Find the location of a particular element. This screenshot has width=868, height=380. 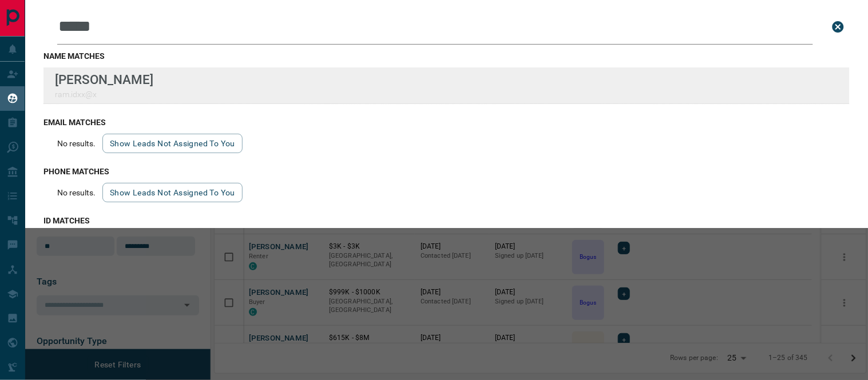

h3: email matches is located at coordinates (446, 123).